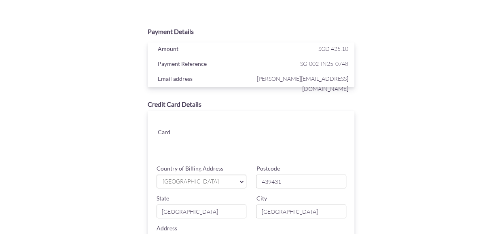 This screenshot has width=502, height=234. I want to click on label: City, so click(261, 198).